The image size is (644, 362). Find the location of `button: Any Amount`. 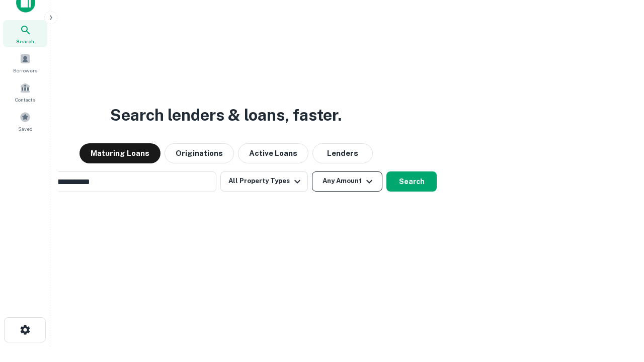

button: Any Amount is located at coordinates (347, 181).